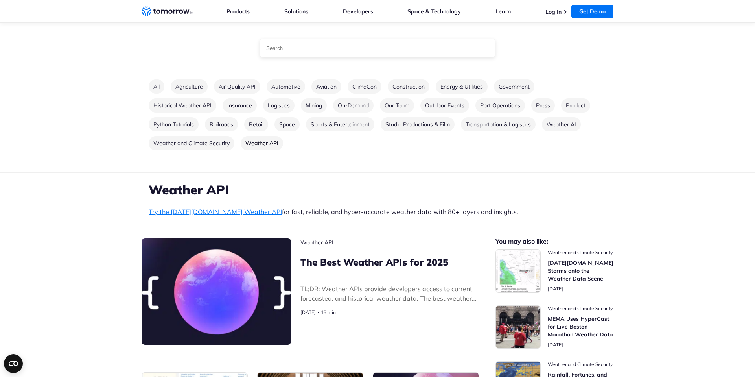 The width and height of the screenshot is (755, 377). What do you see at coordinates (418, 124) in the screenshot?
I see `a: Go to category Studio Productions & Film` at bounding box center [418, 124].